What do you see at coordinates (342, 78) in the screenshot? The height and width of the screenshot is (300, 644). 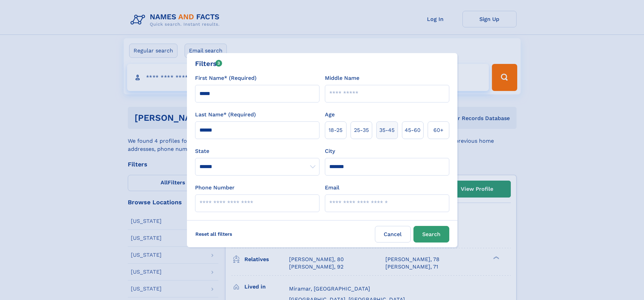 I see `label: Middle Name` at bounding box center [342, 78].